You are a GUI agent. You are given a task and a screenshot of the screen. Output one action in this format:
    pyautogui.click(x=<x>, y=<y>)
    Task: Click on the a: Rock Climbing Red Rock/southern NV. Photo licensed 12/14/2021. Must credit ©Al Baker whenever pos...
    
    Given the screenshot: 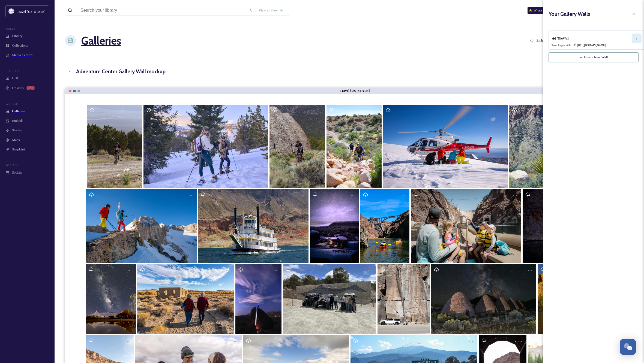 What is the action you would take?
    pyautogui.click(x=258, y=299)
    